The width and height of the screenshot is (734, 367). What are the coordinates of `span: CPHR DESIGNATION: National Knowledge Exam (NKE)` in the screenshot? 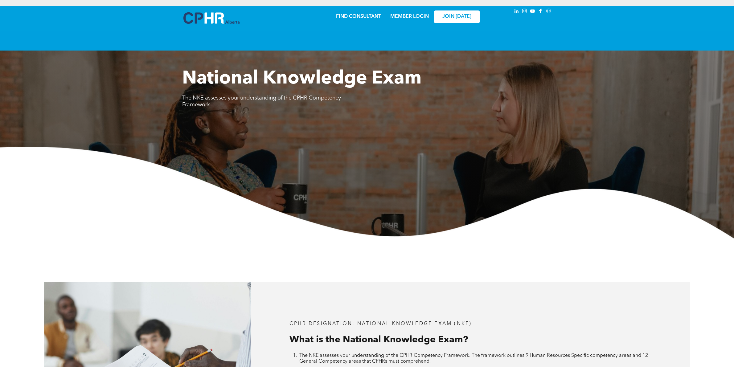 It's located at (381, 324).